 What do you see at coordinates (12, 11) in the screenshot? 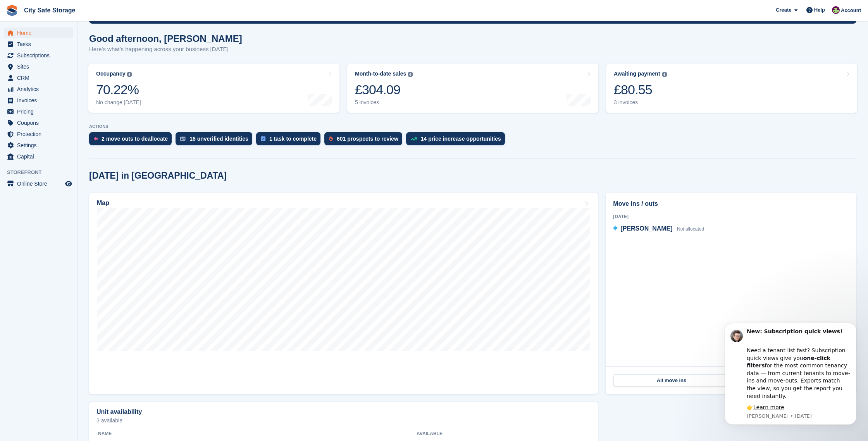
I see `img: stora-icon-8386f47178a22dfd0bd8f6a31ec36ba5ce8667c1dd55bd0f319d3a0aa187defe.svg` at bounding box center [12, 11].